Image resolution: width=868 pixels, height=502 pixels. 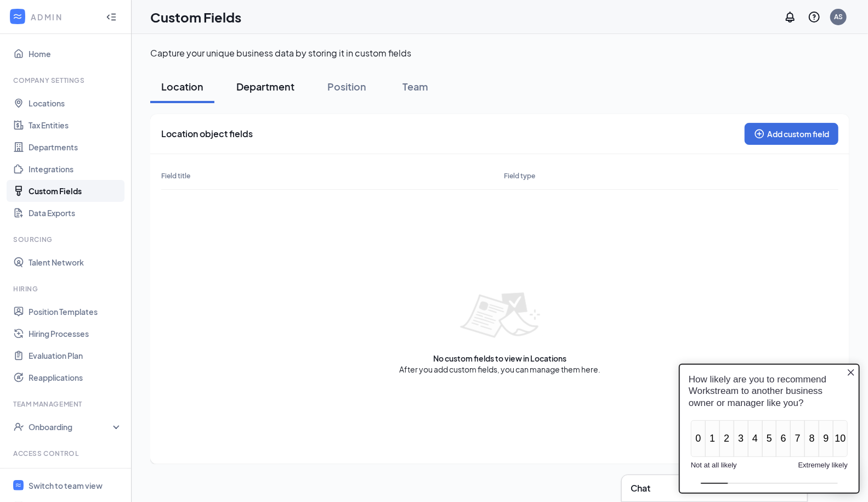 What do you see at coordinates (152, 109) in the screenshot?
I see `span: Extremely likely` at bounding box center [152, 109].